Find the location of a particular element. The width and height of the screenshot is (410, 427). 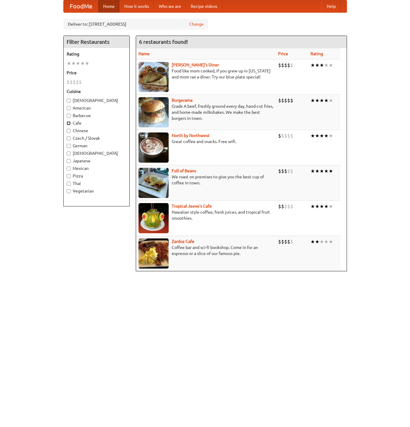

img: beans.jpg is located at coordinates (154, 183).